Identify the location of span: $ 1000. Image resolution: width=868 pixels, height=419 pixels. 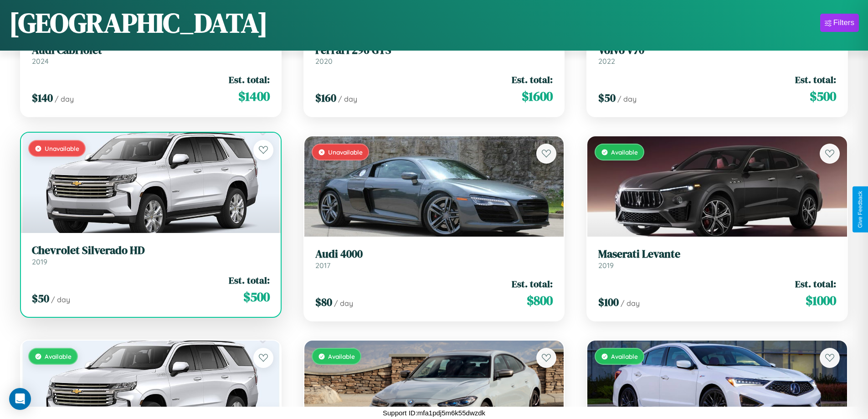
(820, 301).